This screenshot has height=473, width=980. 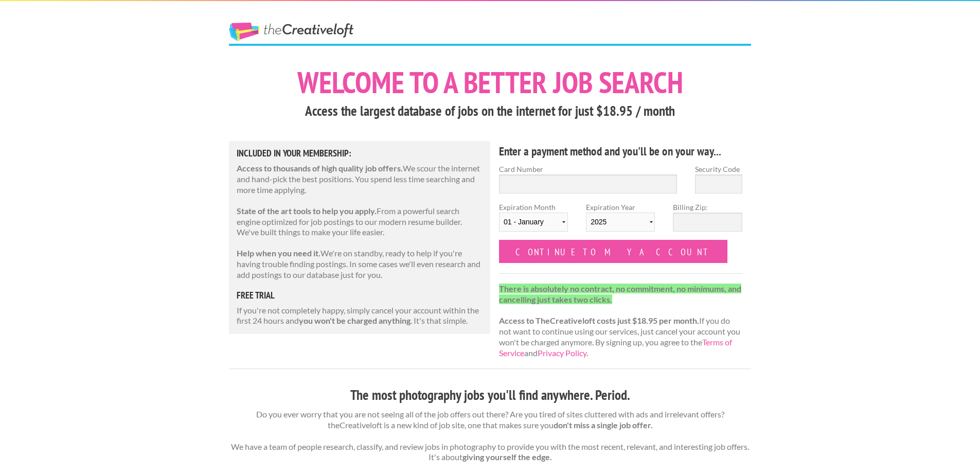 I want to click on strong: Help when you need it., so click(x=278, y=253).